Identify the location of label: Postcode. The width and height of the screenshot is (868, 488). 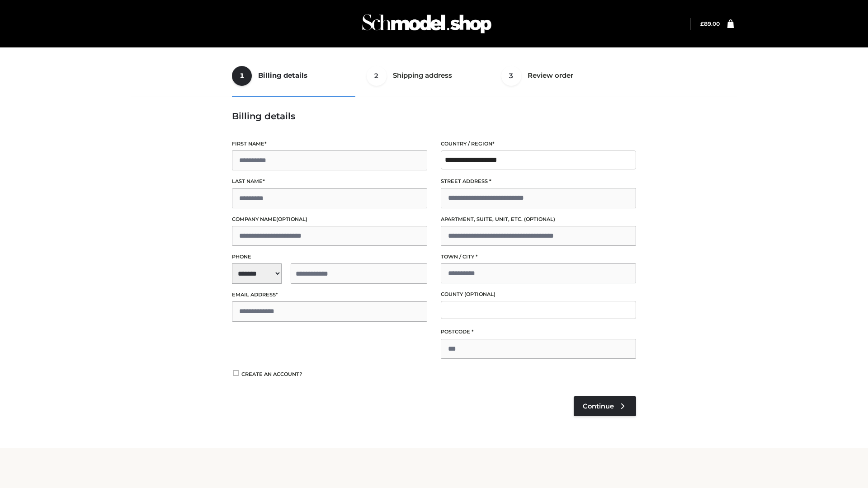
(538, 332).